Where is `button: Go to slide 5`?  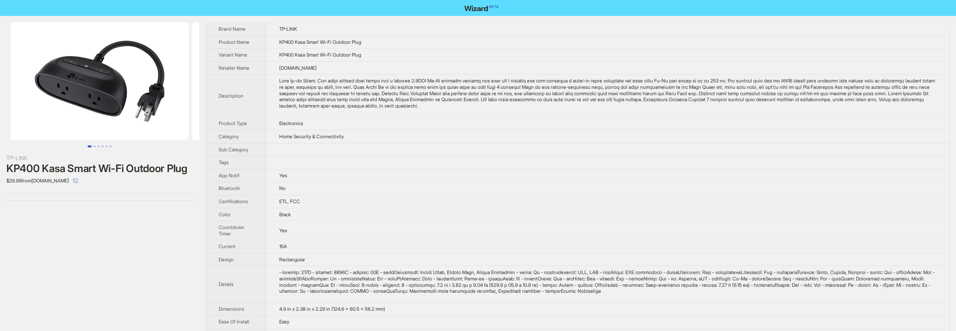
button: Go to slide 5 is located at coordinates (106, 146).